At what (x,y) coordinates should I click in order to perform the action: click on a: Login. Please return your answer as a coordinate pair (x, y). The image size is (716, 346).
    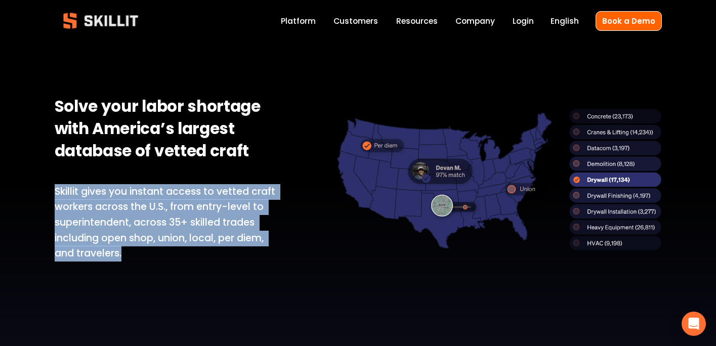
    Looking at the image, I should click on (523, 21).